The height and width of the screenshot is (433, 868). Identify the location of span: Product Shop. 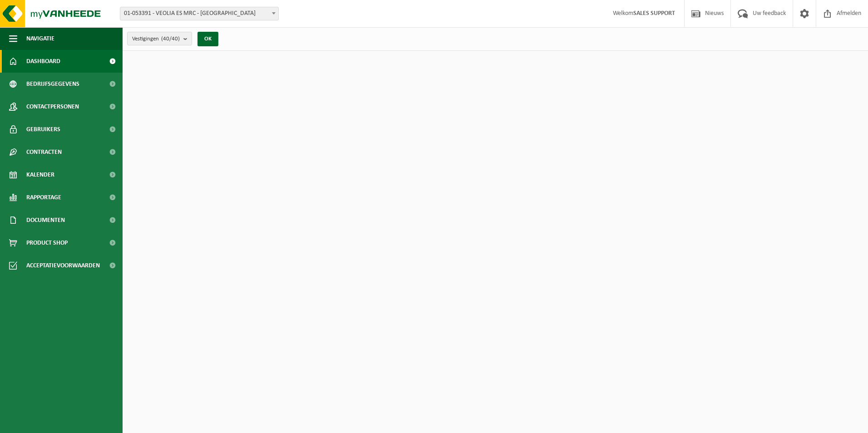
(46, 243).